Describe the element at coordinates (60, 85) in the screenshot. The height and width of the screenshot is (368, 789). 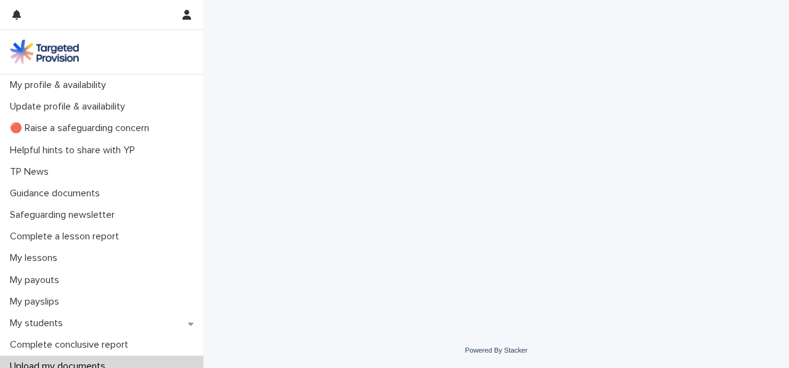
I see `p: My profile & availability` at that location.